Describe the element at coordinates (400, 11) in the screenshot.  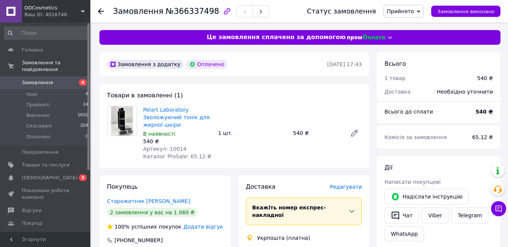
I see `span: Прийнято` at that location.